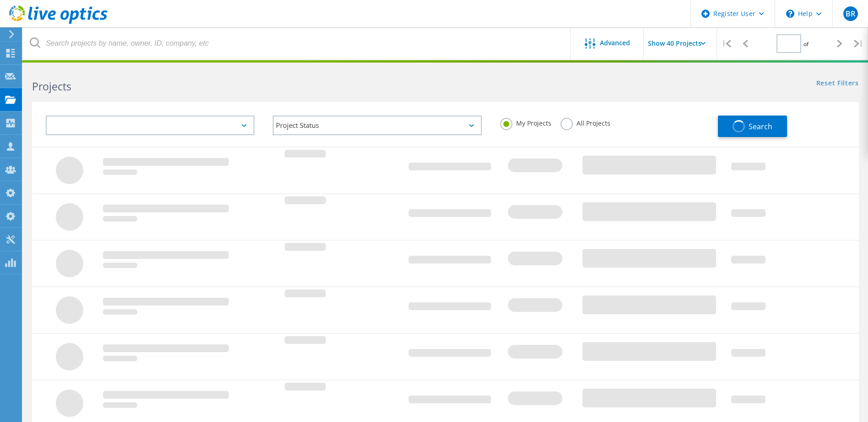 The width and height of the screenshot is (868, 422). What do you see at coordinates (761, 127) in the screenshot?
I see `span: Search` at bounding box center [761, 127].